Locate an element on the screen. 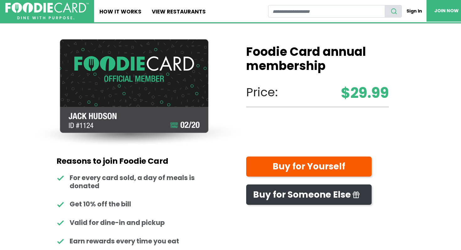 Image resolution: width=461 pixels, height=250 pixels. li: For every card sold, a day of meals is donated is located at coordinates (130, 181).